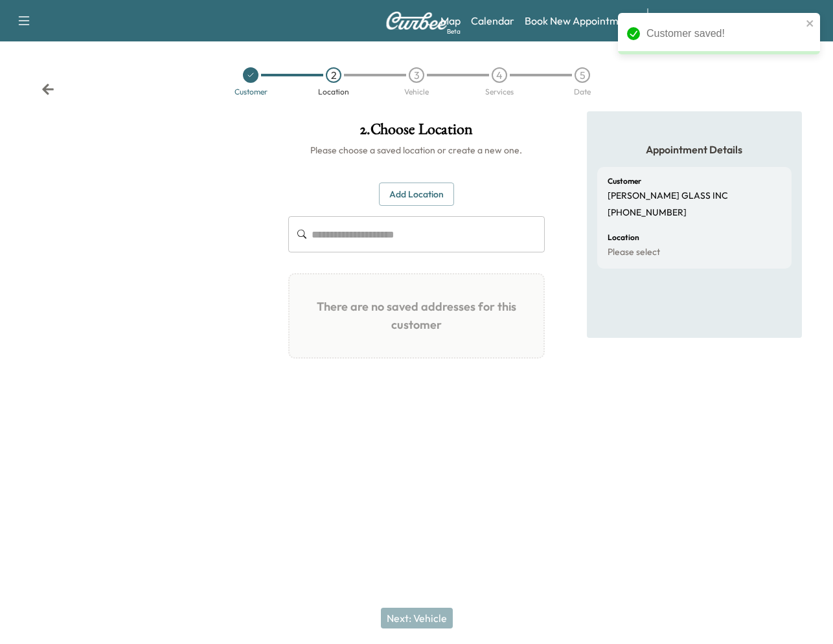 Image resolution: width=833 pixels, height=644 pixels. What do you see at coordinates (47, 89) in the screenshot?
I see `div: Back` at bounding box center [47, 89].